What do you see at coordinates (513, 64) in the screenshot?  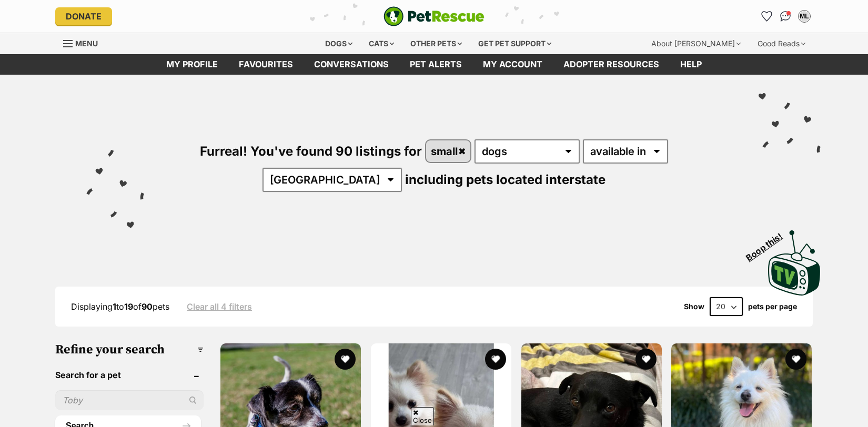 I see `a: My account` at bounding box center [513, 64].